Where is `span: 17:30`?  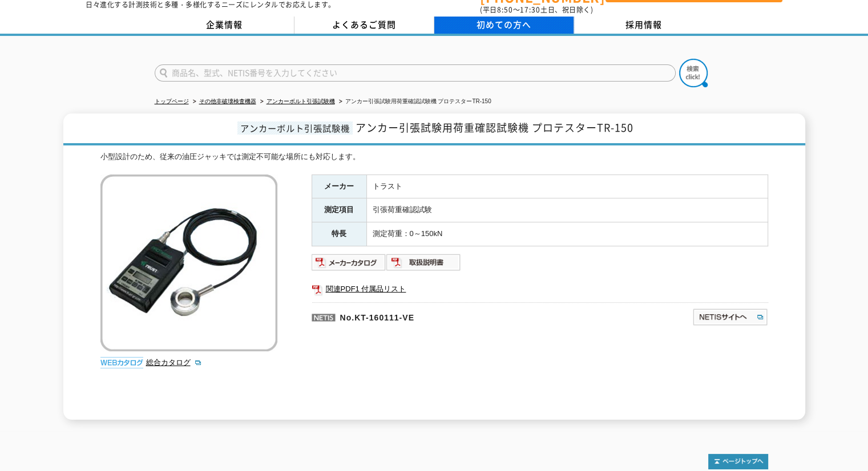 span: 17:30 is located at coordinates (530, 9).